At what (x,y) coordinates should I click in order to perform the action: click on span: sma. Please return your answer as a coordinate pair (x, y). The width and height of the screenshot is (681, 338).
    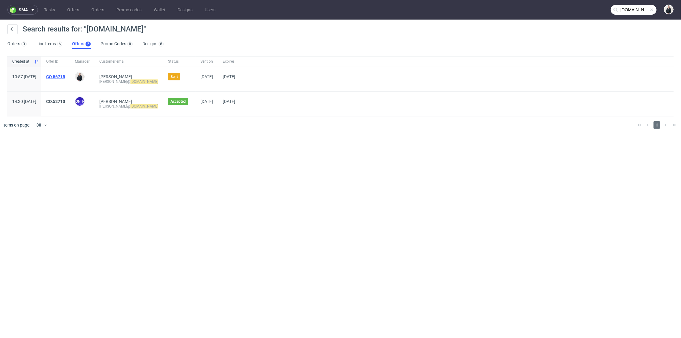
    Looking at the image, I should click on (23, 10).